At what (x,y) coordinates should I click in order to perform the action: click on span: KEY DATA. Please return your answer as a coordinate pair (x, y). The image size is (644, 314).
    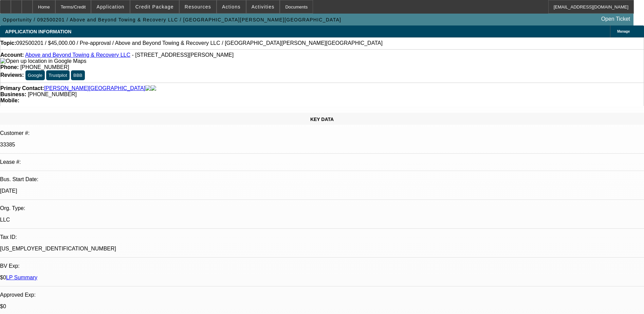
    Looking at the image, I should click on (322, 119).